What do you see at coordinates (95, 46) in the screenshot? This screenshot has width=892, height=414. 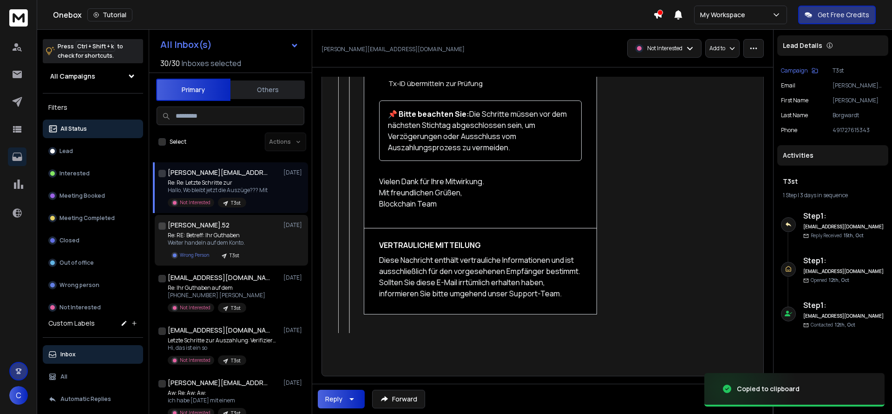 I see `span: Ctrl + Shift + k` at bounding box center [95, 46].